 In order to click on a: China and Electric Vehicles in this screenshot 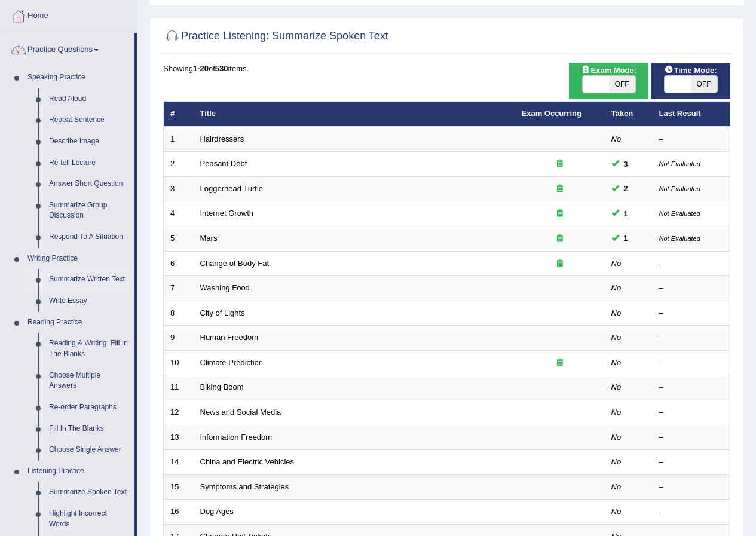, I will do `click(248, 461)`.